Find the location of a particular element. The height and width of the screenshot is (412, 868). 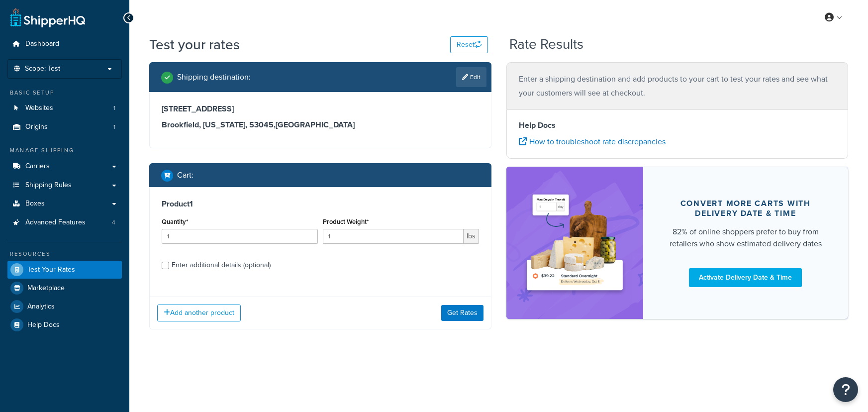

a: Test Your Rates is located at coordinates (65, 270).